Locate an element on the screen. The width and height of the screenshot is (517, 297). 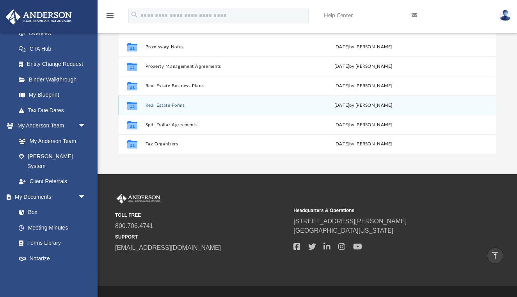
button: Property Management Agreements is located at coordinates (217, 66).